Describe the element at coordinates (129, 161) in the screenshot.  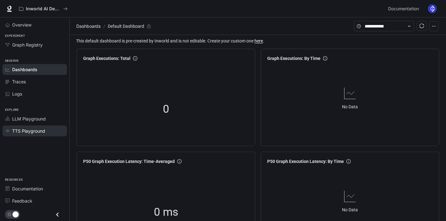
I see `span: P50 Graph Execution Latency: Time-Averaged` at that location.